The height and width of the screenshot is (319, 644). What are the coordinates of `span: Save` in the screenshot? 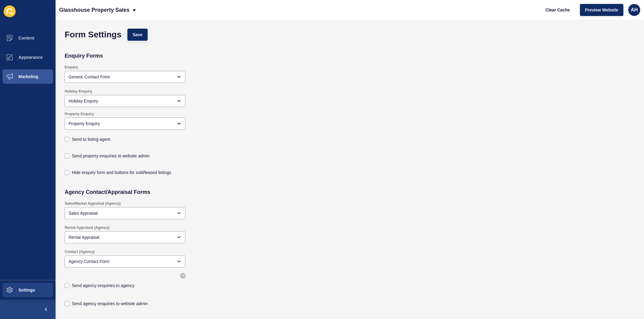 It's located at (138, 35).